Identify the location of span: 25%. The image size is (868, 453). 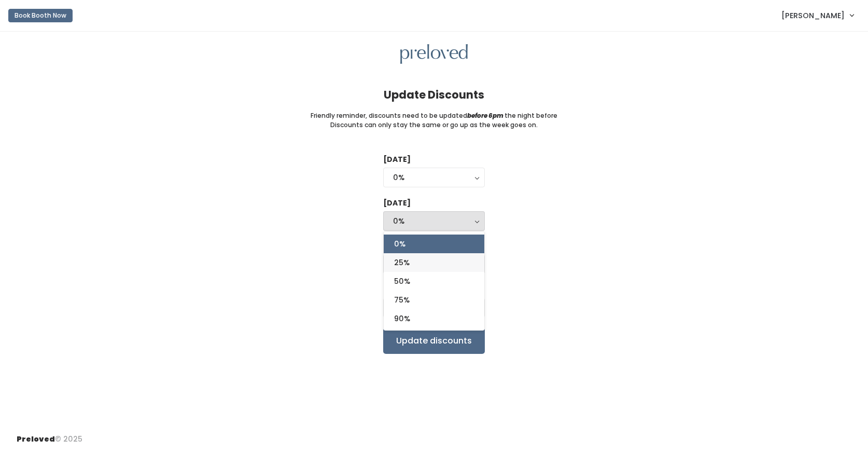
(401, 263).